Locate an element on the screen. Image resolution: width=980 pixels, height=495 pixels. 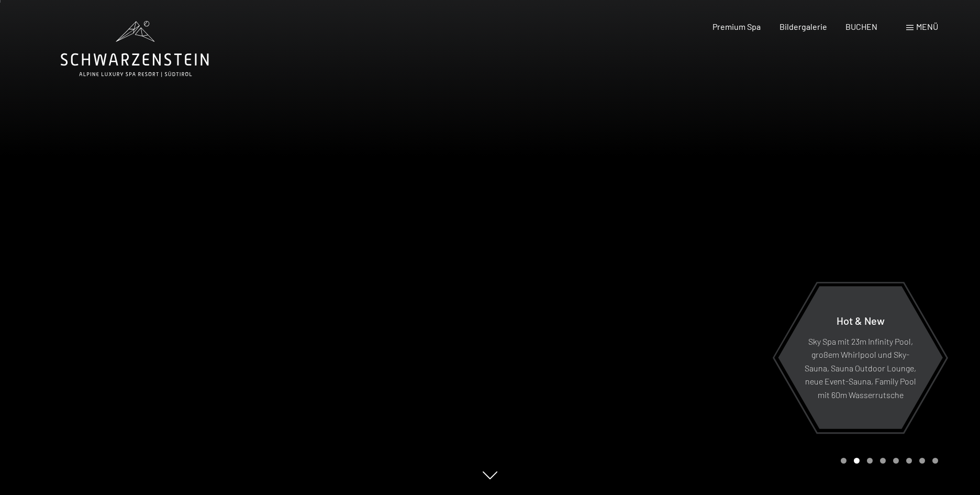
div: Carousel Page 2 (Current Slide) is located at coordinates (857, 460).